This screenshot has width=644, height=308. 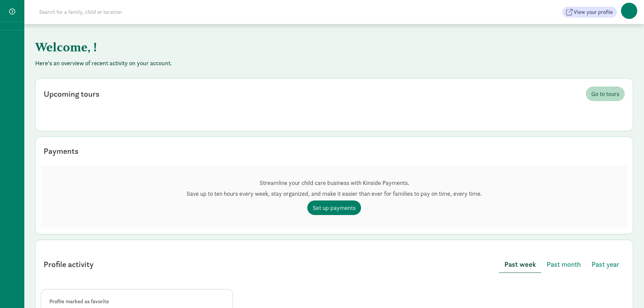 I want to click on p: Here's an overview of recent activity on your account., so click(x=334, y=63).